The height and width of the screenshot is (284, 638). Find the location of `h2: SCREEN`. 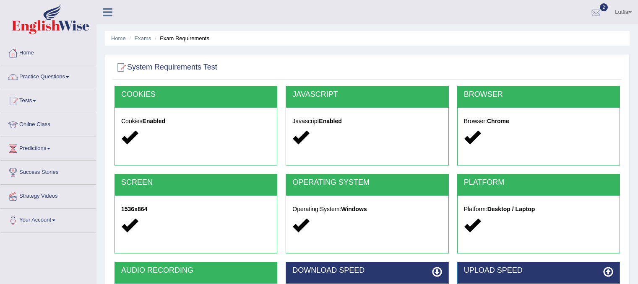

h2: SCREEN is located at coordinates (196, 183).